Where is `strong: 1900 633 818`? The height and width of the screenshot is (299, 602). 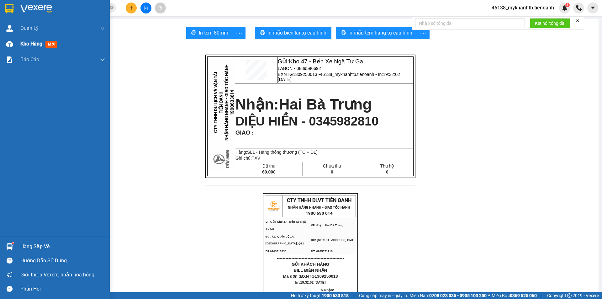
strong: 1900 633 818 is located at coordinates (335, 295).